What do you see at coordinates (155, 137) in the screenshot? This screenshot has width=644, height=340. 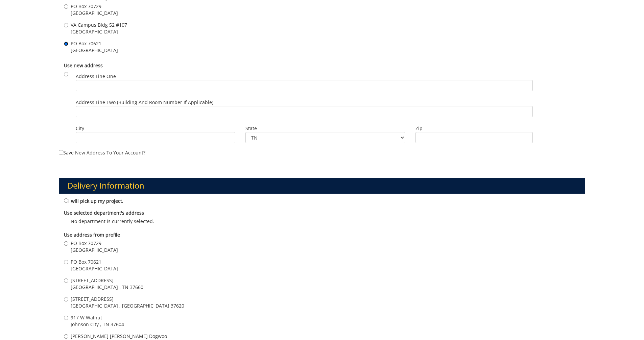 I see `input: City` at bounding box center [155, 137].